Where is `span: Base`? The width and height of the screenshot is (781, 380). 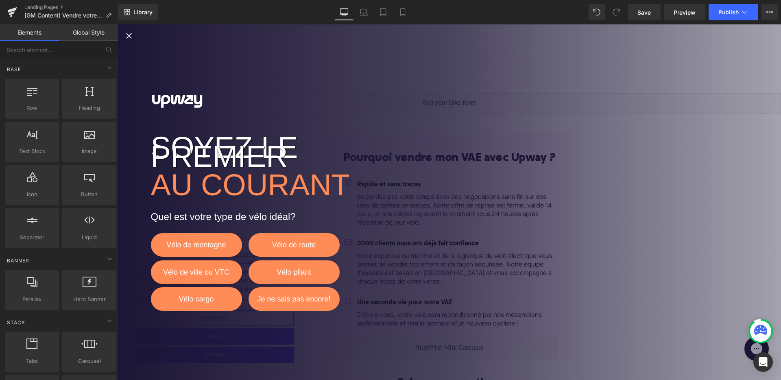
span: Base is located at coordinates (14, 69).